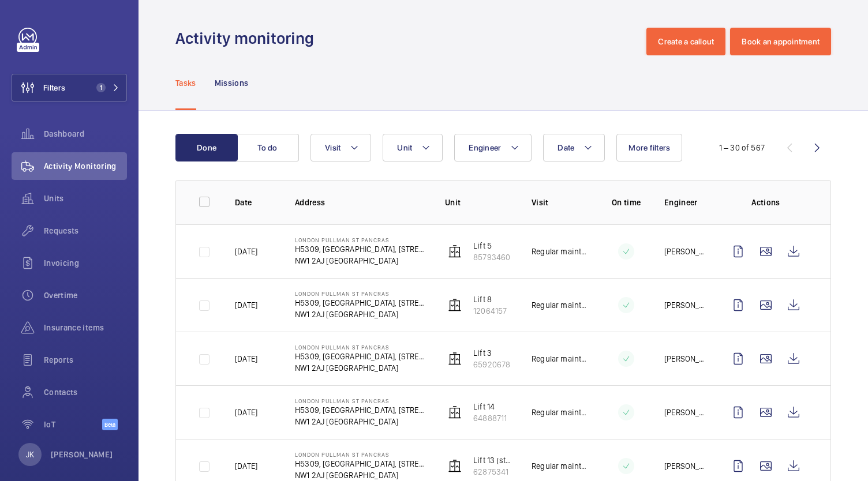 The width and height of the screenshot is (868, 481). What do you see at coordinates (85, 166) in the screenshot?
I see `span: Activity Monitoring` at bounding box center [85, 166].